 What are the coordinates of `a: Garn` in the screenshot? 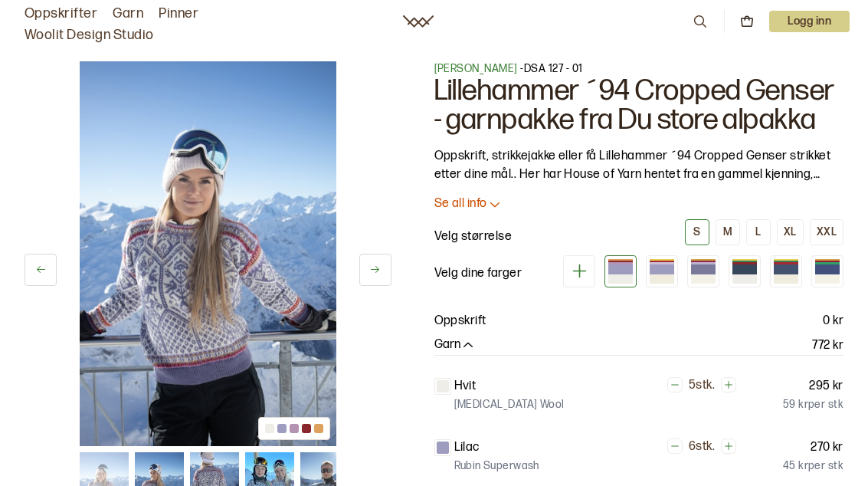 It's located at (128, 14).